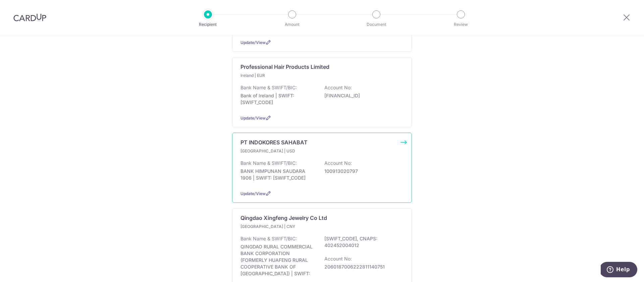 The height and width of the screenshot is (282, 644). What do you see at coordinates (274, 143) in the screenshot?
I see `p: PT INDOKORES SAHABAT` at bounding box center [274, 143].